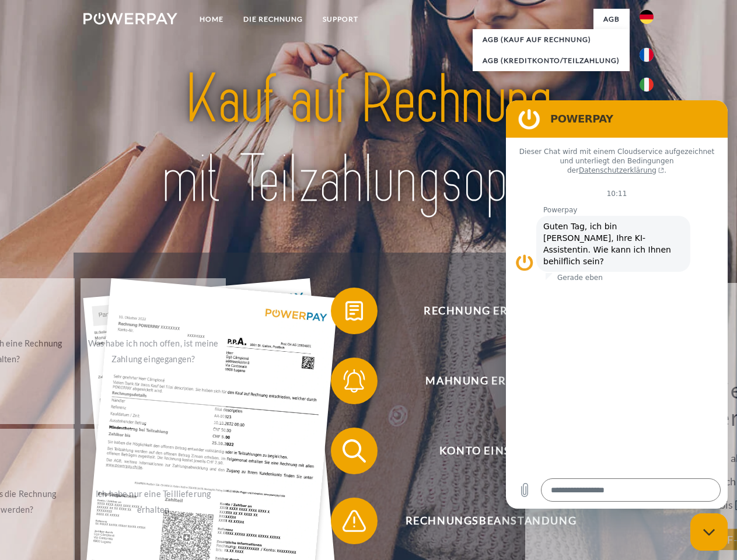 Image resolution: width=737 pixels, height=560 pixels. Describe the element at coordinates (368, 140) in the screenshot. I see `img: title-powerpay_de.svg` at that location.